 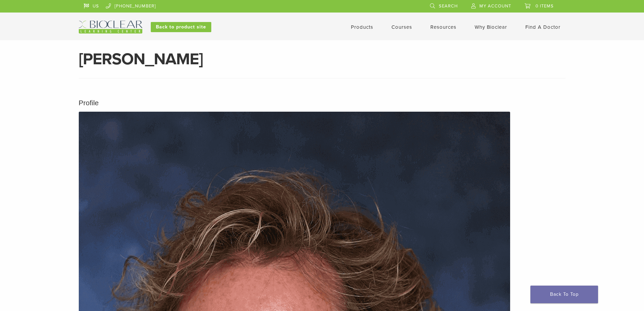 What do you see at coordinates (362, 27) in the screenshot?
I see `a: Products` at bounding box center [362, 27].